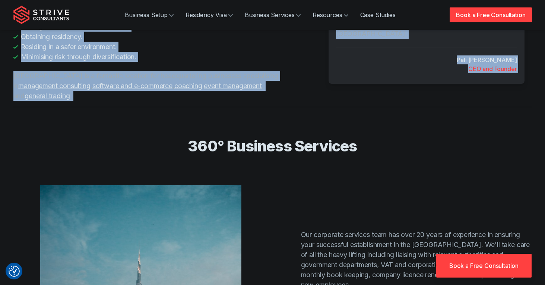 The height and width of the screenshot is (285, 545). Describe the element at coordinates (209, 15) in the screenshot. I see `a: Residency Visa` at that location.